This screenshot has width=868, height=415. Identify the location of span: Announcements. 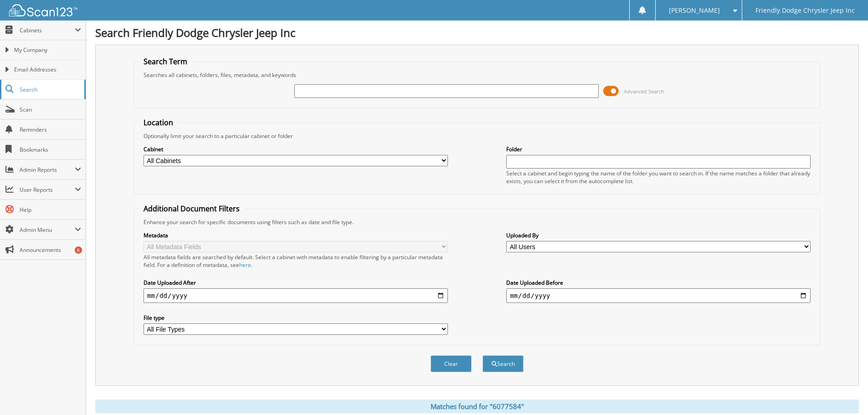
(50, 249).